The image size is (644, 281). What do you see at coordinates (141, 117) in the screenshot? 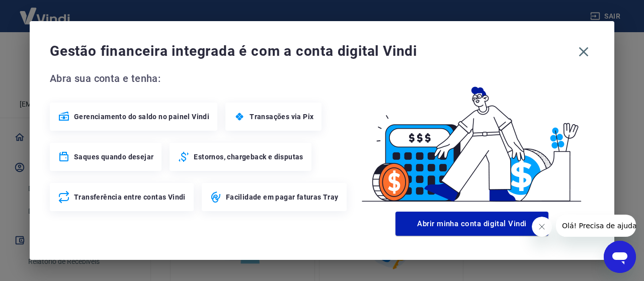
I see `span: Gerenciamento do saldo no painel Vindi` at bounding box center [141, 117].